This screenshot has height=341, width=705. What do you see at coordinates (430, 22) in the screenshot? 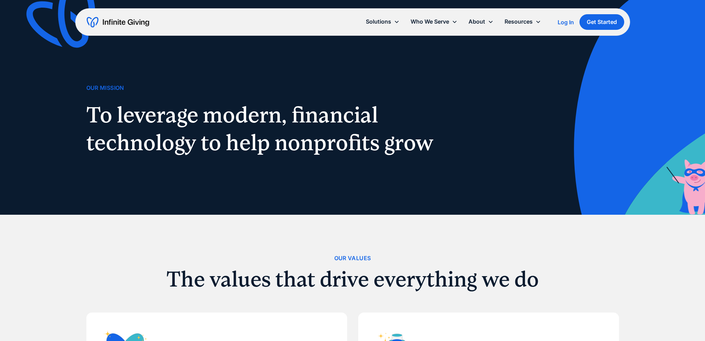
I see `div: Who We Serve` at bounding box center [430, 22].